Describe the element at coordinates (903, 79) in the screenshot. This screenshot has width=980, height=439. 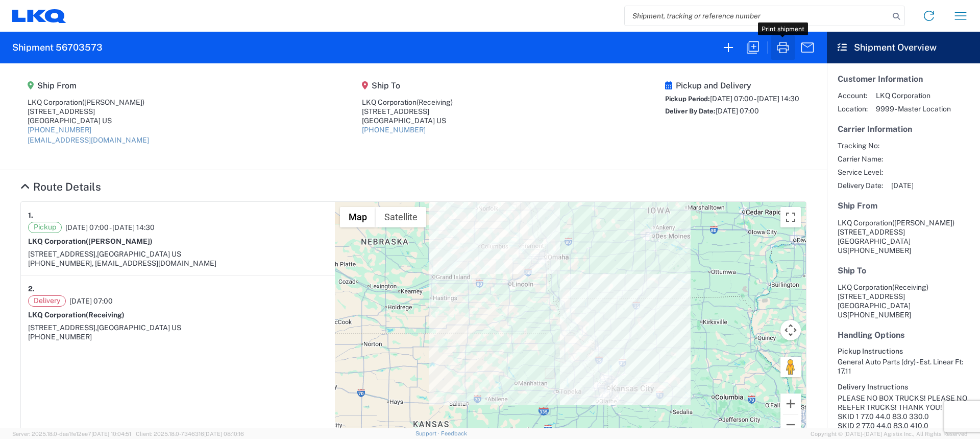
I see `h5: Customer Information` at that location.